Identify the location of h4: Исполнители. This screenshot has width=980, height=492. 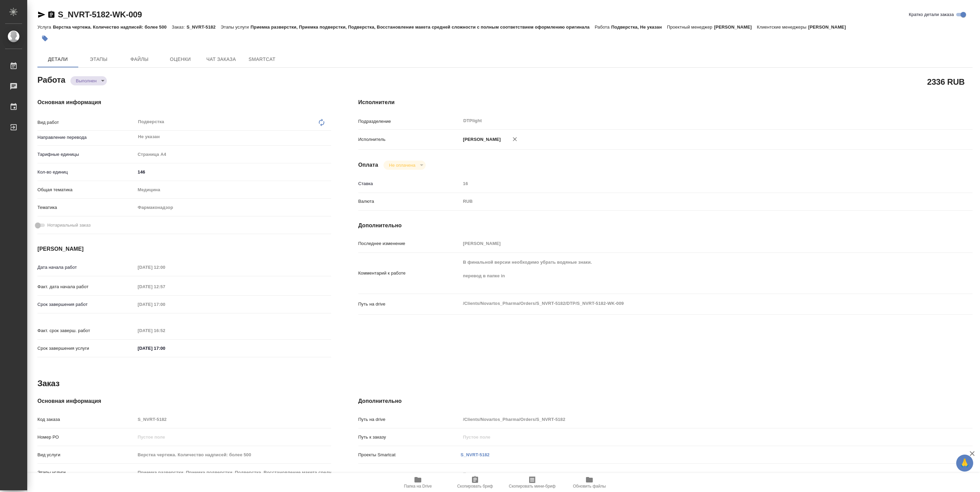
(665, 102).